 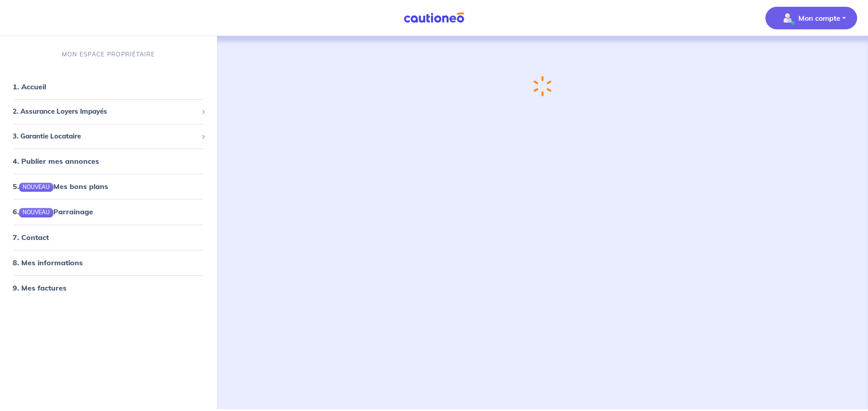 What do you see at coordinates (109, 111) in the screenshot?
I see `div: 2. Assurance Loyers Impayés` at bounding box center [109, 111].